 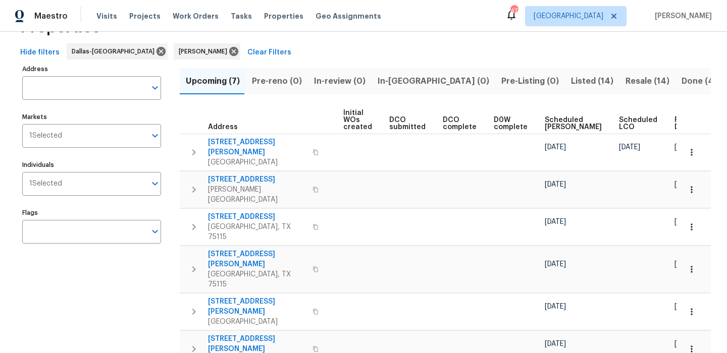 I want to click on span: Geo Assignments, so click(x=348, y=16).